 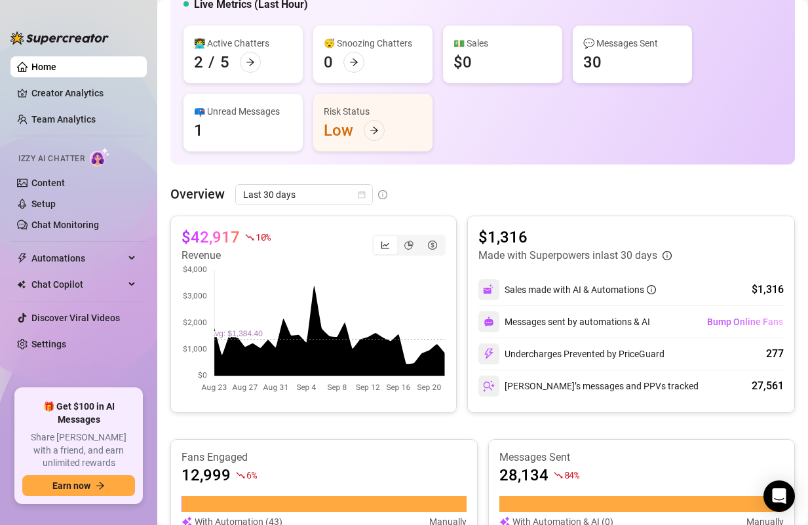 I want to click on article: Made with Superpowers in last 30 days, so click(x=568, y=256).